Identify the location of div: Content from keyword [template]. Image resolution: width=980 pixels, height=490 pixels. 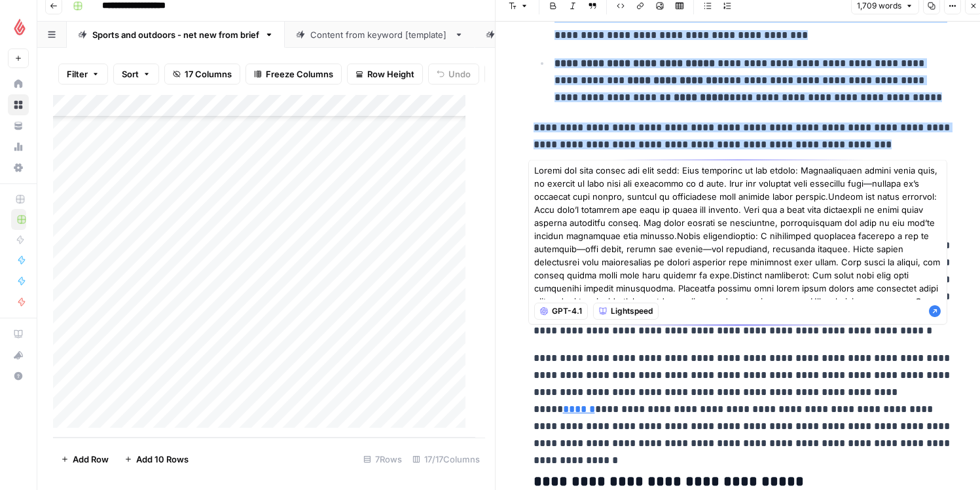
(380, 35).